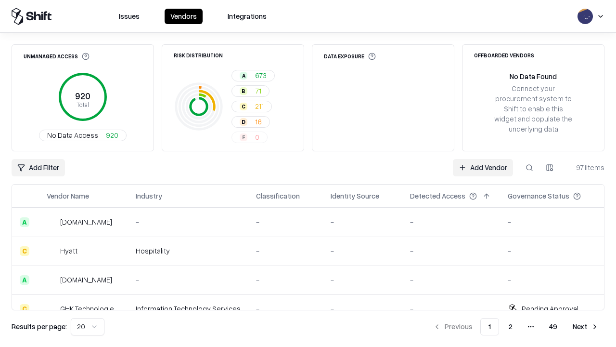  Describe the element at coordinates (52, 309) in the screenshot. I see `img: GHK Technologies Inc.` at that location.